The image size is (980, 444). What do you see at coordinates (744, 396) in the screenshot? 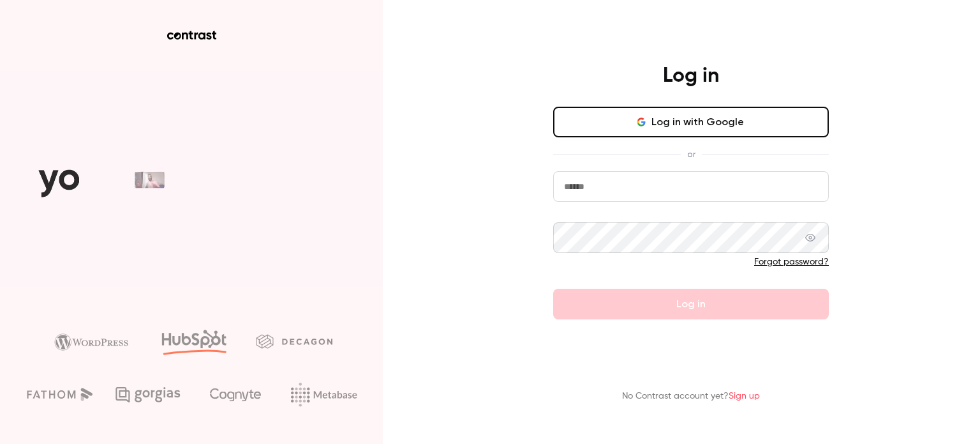
I see `a: Sign up` at bounding box center [744, 396].